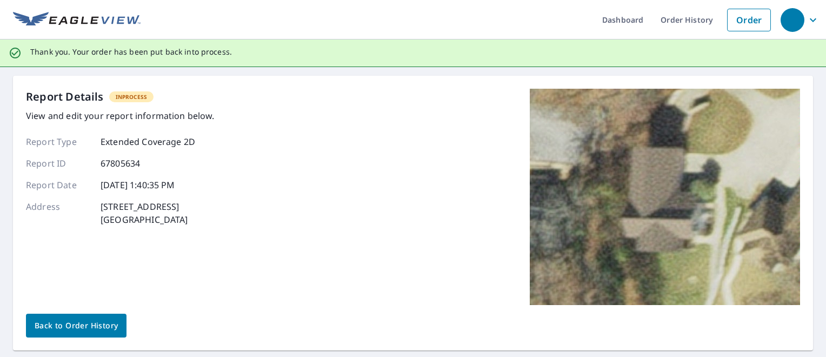  Describe the element at coordinates (58, 142) in the screenshot. I see `p: Report Type` at that location.